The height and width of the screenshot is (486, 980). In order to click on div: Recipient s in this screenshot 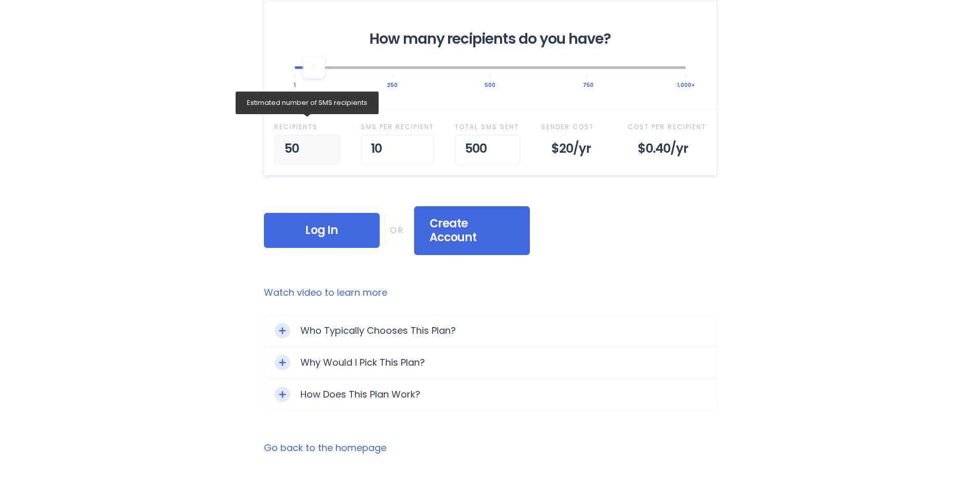, I will do `click(307, 127)`.